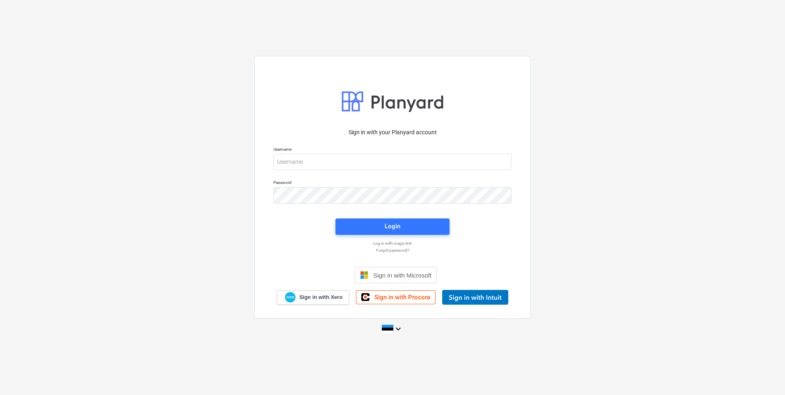 Image resolution: width=785 pixels, height=395 pixels. Describe the element at coordinates (392, 226) in the screenshot. I see `div: Login` at that location.